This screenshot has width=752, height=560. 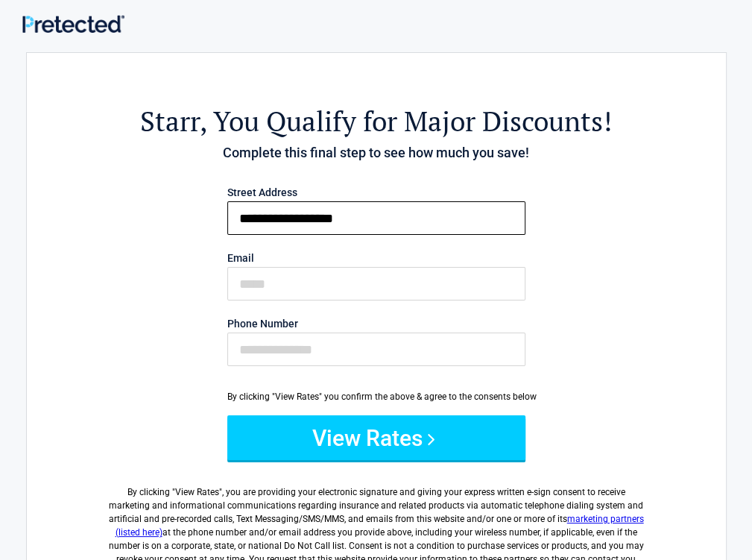 I want to click on div: By clicking "View Rates" you confirm the above & agree to the consents below, so click(x=376, y=396).